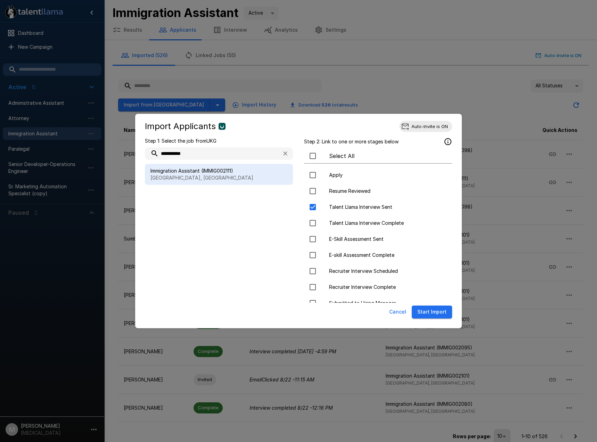 The image size is (597, 442). What do you see at coordinates (378, 255) in the screenshot?
I see `div: E-skill Assessment Complete` at bounding box center [378, 255].